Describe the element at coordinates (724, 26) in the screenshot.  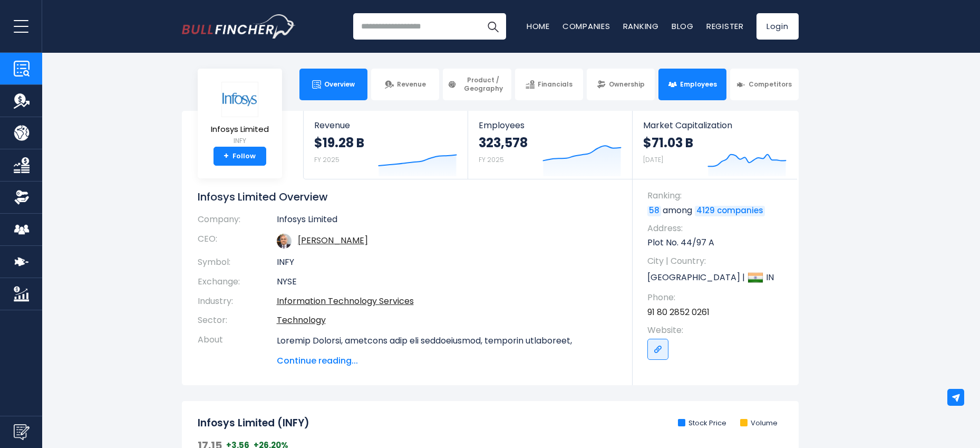
I see `a: Register` at that location.